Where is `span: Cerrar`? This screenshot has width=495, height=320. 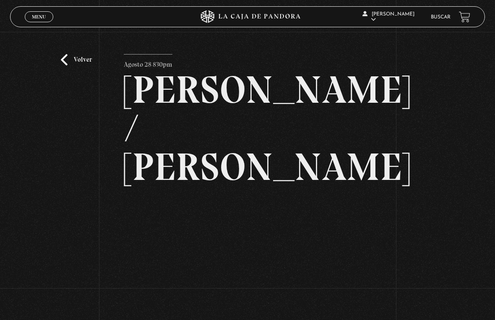
span: Cerrar is located at coordinates (39, 24).